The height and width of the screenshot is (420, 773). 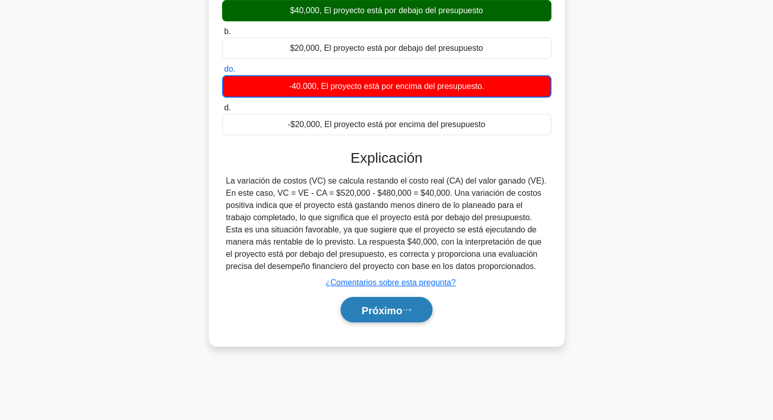 I want to click on font: $20,000, El proyecto está por debajo del presupuesto, so click(x=387, y=48).